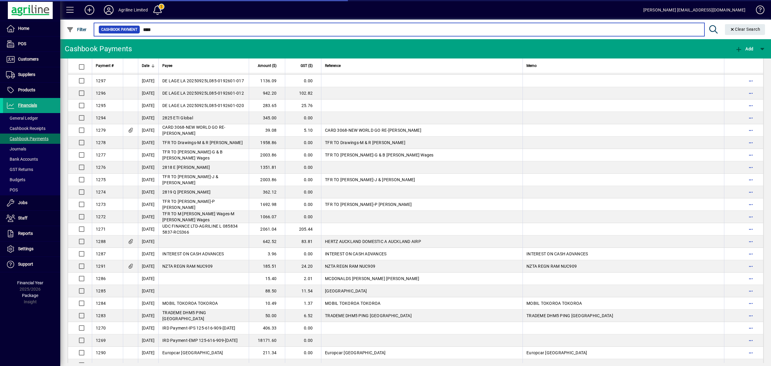 The height and width of the screenshot is (366, 771). What do you see at coordinates (23, 218) in the screenshot?
I see `span: Staff` at bounding box center [23, 218].